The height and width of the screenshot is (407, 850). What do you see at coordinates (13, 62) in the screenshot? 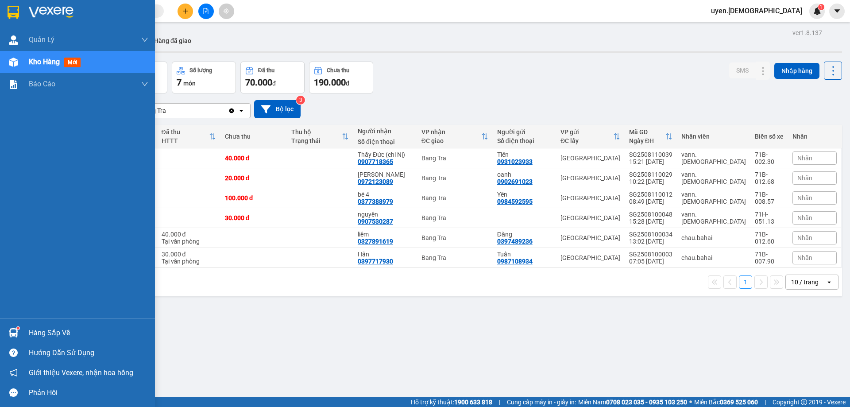
I see `img: warehouse-icon` at bounding box center [13, 62].